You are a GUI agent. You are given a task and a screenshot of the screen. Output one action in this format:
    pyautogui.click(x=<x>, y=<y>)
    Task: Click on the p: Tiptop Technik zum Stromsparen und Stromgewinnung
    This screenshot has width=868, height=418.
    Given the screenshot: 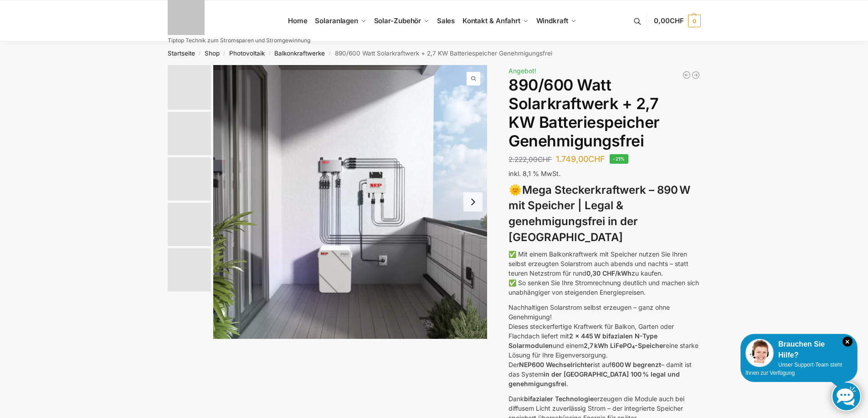 What is the action you would take?
    pyautogui.click(x=238, y=41)
    